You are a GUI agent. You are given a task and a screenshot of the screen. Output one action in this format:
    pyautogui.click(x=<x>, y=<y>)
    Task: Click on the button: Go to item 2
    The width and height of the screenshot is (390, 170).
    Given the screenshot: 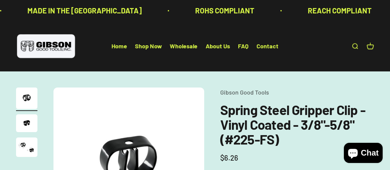 What is the action you would take?
    pyautogui.click(x=27, y=124)
    